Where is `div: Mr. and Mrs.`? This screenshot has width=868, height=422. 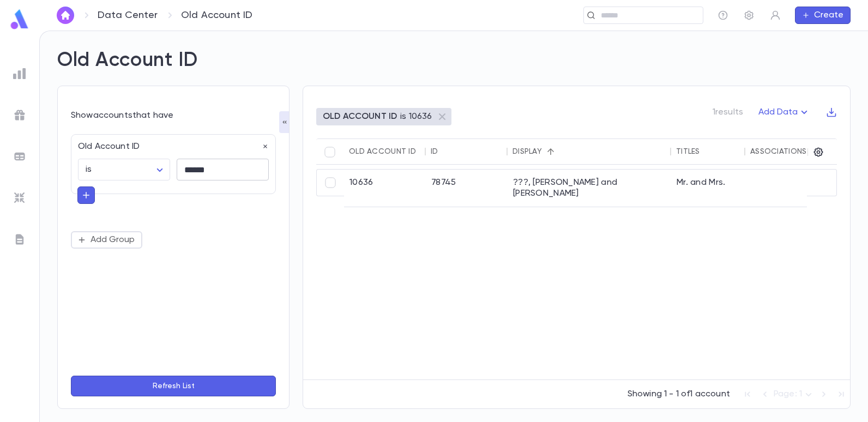 div: Mr. and Mrs. is located at coordinates (708, 188).